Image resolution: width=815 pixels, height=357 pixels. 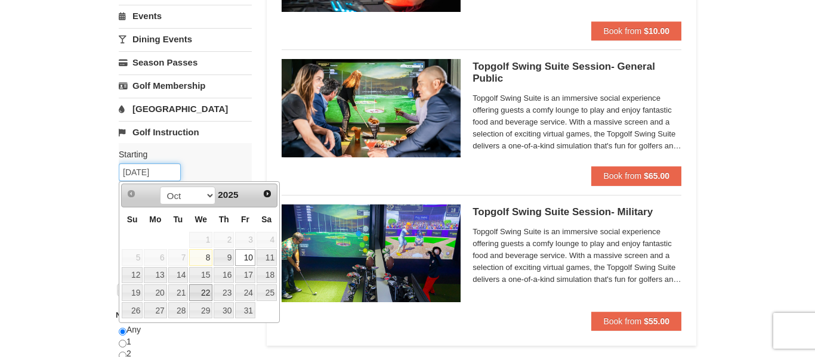 What do you see at coordinates (267, 194) in the screenshot?
I see `a: Next` at bounding box center [267, 194].